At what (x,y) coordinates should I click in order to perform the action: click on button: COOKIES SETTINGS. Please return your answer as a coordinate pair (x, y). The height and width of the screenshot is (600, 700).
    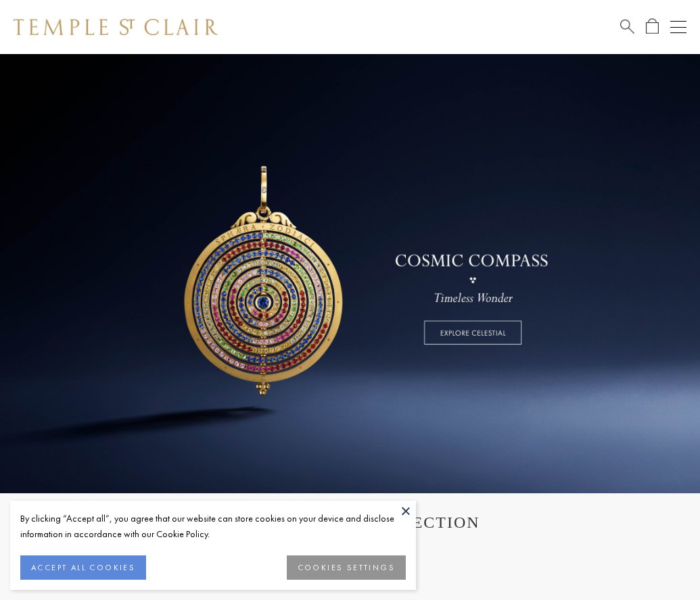
    Looking at the image, I should click on (346, 568).